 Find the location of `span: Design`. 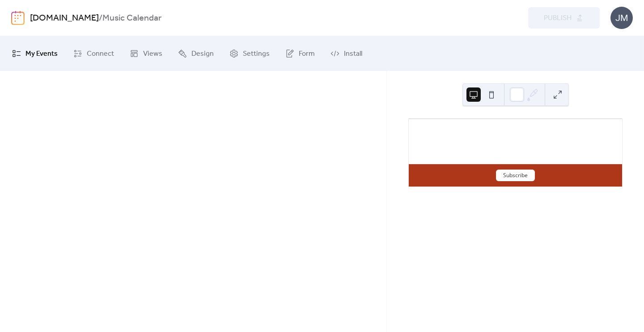

span: Design is located at coordinates (203, 55).